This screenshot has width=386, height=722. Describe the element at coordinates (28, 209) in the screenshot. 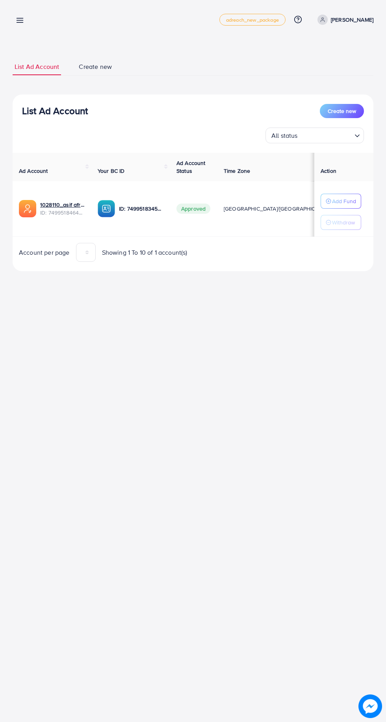

I see `img: ic-ads-acc.e4c84228.svg` at that location.